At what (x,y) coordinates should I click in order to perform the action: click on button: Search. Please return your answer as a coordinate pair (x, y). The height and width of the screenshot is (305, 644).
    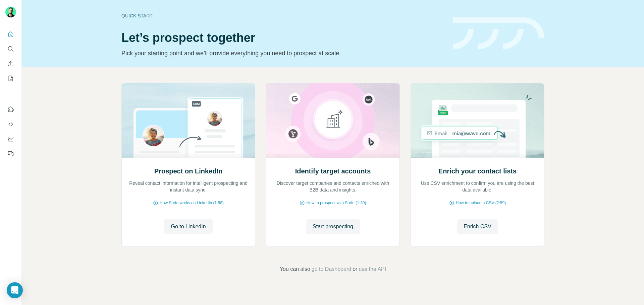
    Looking at the image, I should click on (11, 49).